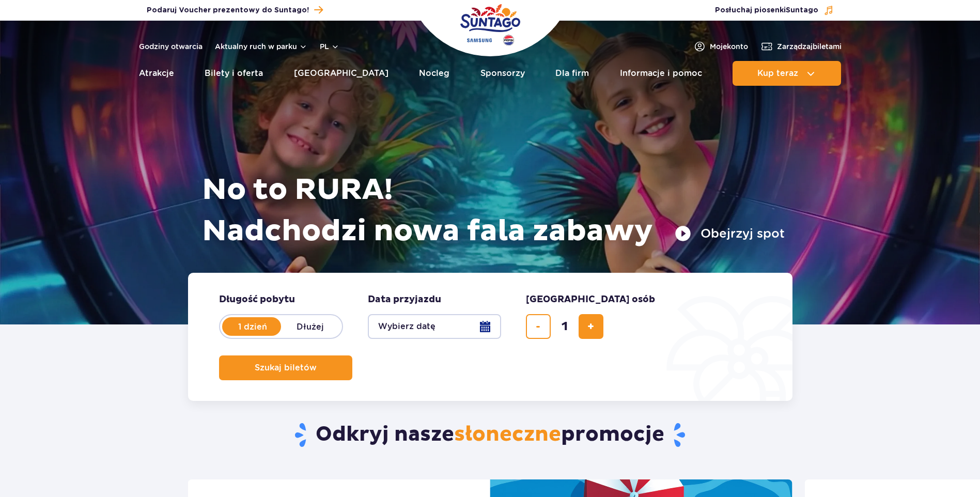 Image resolution: width=980 pixels, height=497 pixels. Describe the element at coordinates (721, 46) in the screenshot. I see `a: Mojekonto` at that location.